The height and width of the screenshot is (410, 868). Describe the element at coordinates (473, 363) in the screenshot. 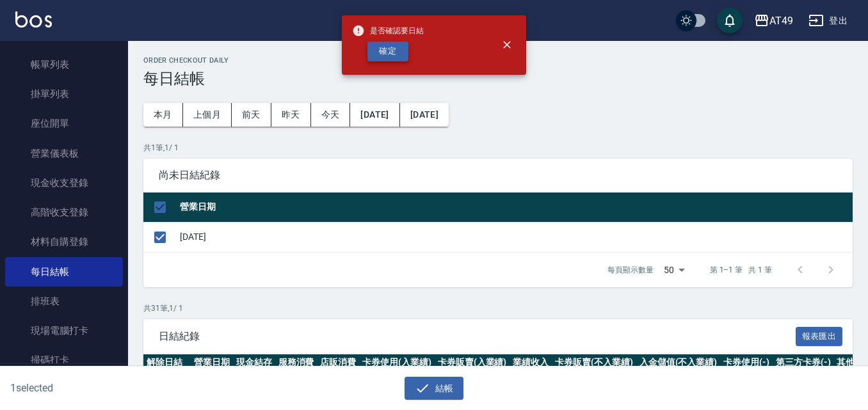

I see `th: 卡券販賣(入業績)` at that location.